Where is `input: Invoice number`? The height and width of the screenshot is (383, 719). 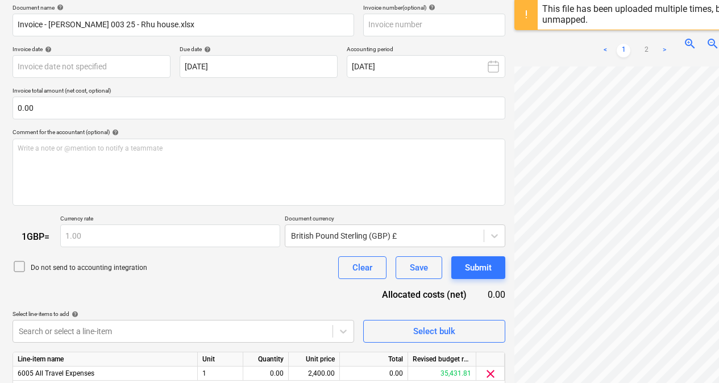 input: Invoice number is located at coordinates (435, 25).